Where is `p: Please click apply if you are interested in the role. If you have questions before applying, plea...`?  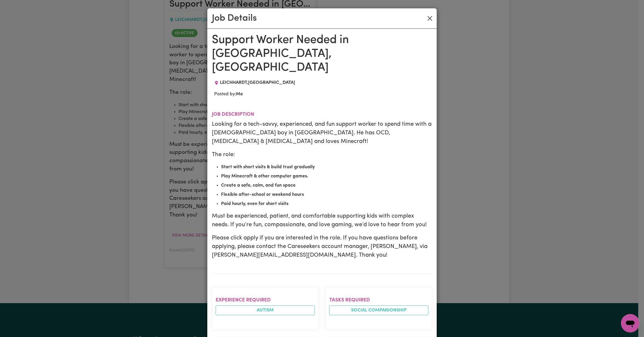
p: Please click apply if you are interested in the role. If you have questions before applying, plea... is located at coordinates (322, 247).